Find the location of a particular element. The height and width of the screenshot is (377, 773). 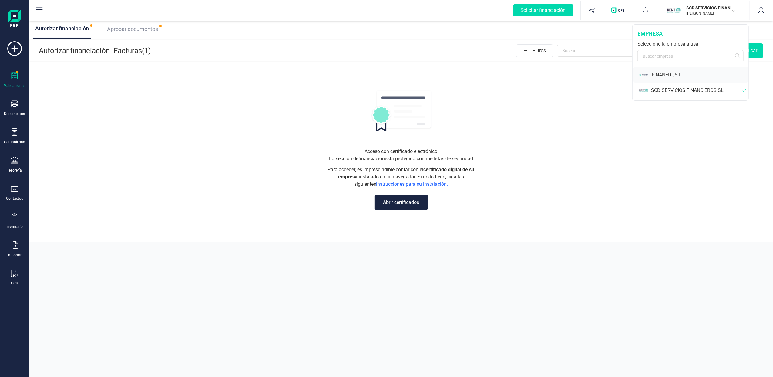

div: Validaciones is located at coordinates (15, 85).